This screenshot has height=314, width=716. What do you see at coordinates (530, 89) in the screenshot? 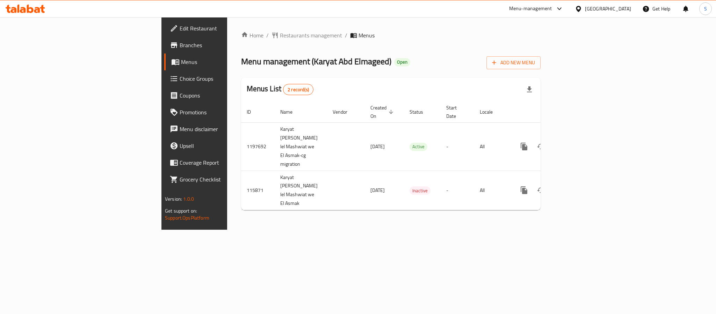
I see `div: Export file` at bounding box center [530, 89].